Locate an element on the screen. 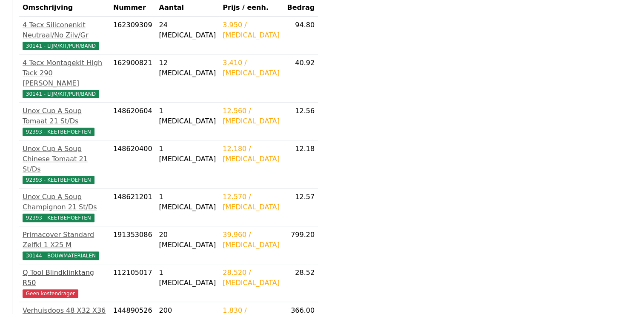 This screenshot has height=314, width=644. td: 28.52 is located at coordinates (300, 283).